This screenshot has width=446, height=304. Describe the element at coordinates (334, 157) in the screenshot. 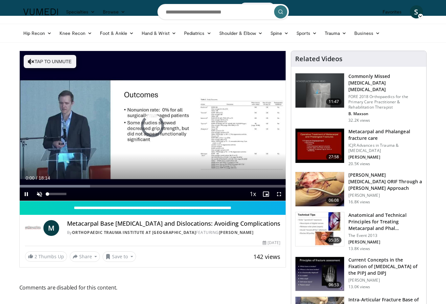

I see `span: 27:58` at that location.